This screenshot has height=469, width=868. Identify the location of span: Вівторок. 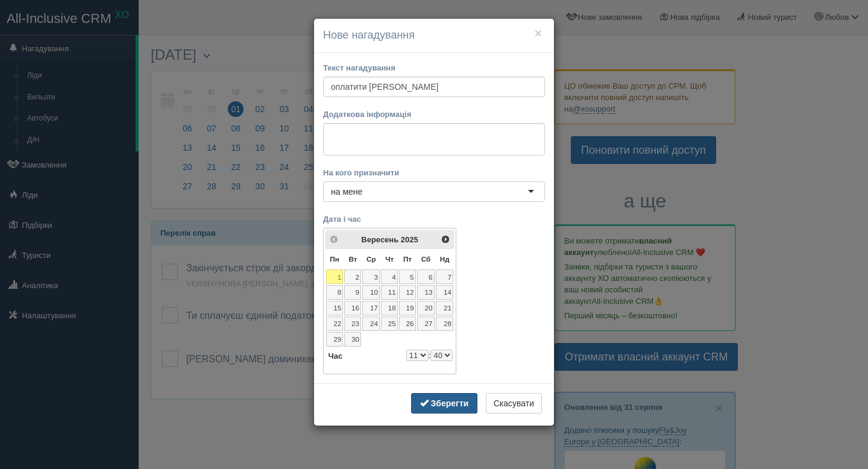
(353, 258).